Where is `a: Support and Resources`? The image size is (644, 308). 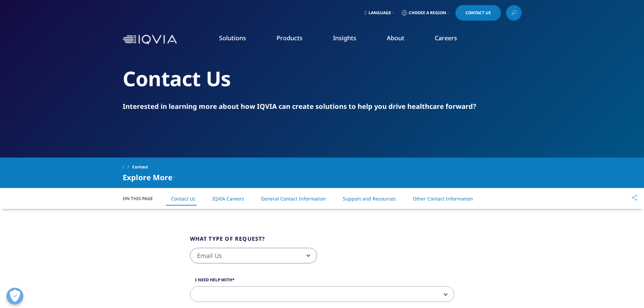
a: Support and Resources is located at coordinates (369, 199).